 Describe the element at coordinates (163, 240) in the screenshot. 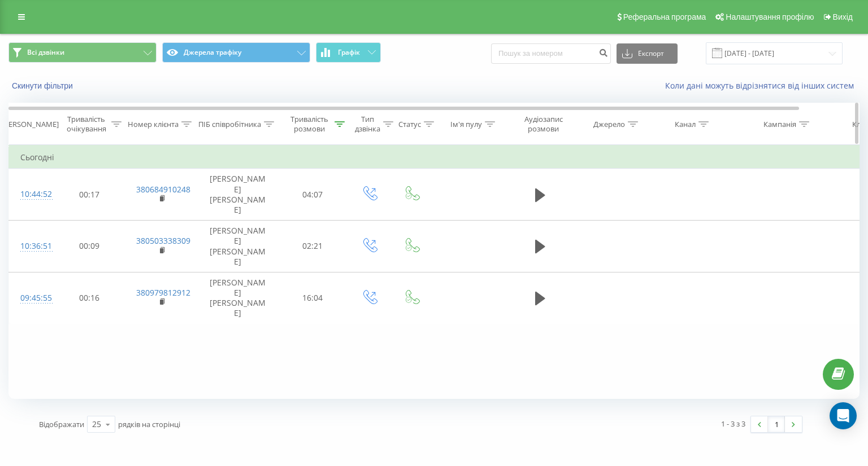

I see `a: 380503338309` at that location.